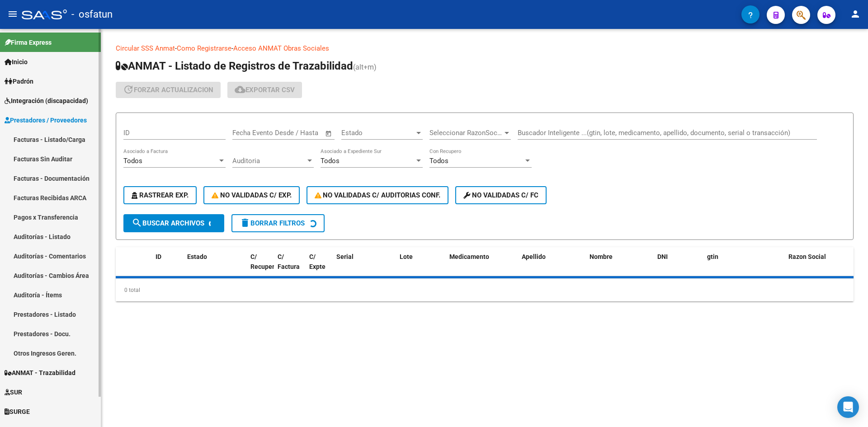 This screenshot has width=868, height=427. What do you see at coordinates (264, 90) in the screenshot?
I see `button: Exportar CSV` at bounding box center [264, 90].